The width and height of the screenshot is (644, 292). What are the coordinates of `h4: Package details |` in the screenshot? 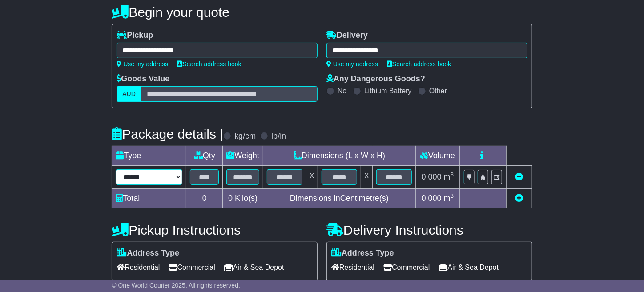 It's located at (167, 134).